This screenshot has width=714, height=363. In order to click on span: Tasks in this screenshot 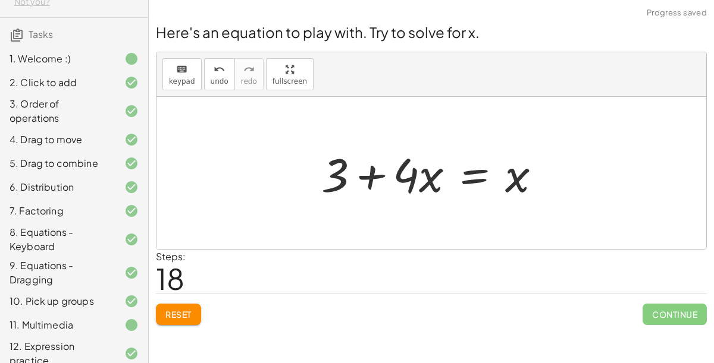, I will do `click(40, 34)`.